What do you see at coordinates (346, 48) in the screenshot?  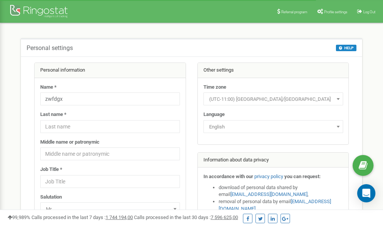 I see `button: HELP` at bounding box center [346, 48].